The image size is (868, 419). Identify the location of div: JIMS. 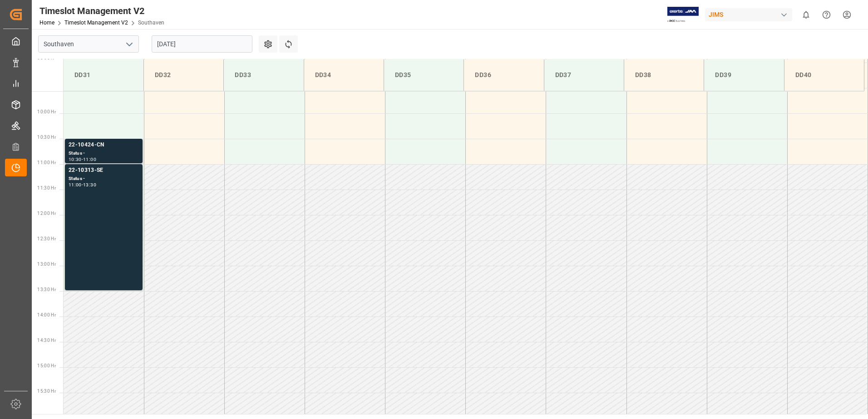
(749, 15).